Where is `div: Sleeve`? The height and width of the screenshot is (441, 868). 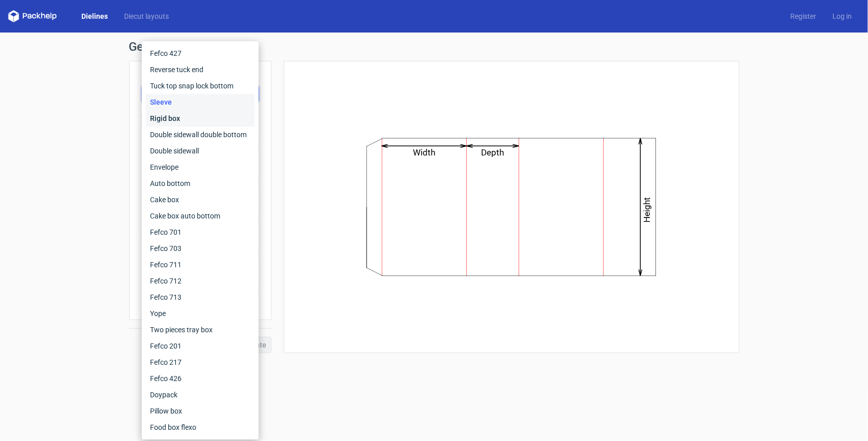
div: Sleeve is located at coordinates (200, 102).